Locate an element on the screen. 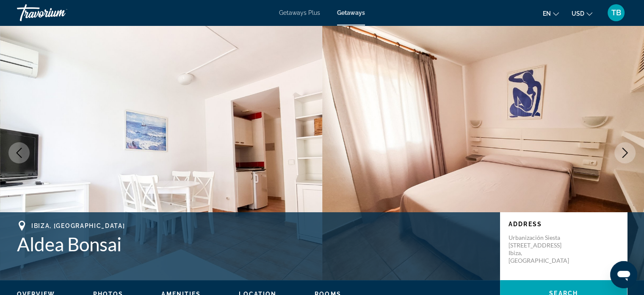 The width and height of the screenshot is (644, 295). button: Change language is located at coordinates (551, 14).